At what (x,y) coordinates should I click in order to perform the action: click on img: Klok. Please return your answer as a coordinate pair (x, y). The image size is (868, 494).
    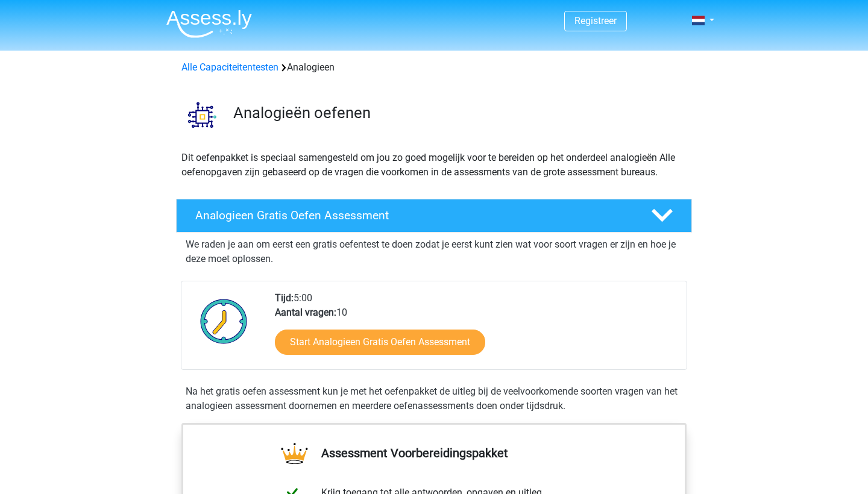
    Looking at the image, I should click on (224, 321).